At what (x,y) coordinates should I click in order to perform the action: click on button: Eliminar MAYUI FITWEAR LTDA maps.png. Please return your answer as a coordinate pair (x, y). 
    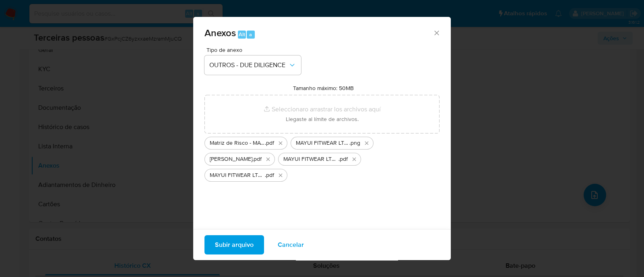
    Looking at the image, I should click on (367, 144).